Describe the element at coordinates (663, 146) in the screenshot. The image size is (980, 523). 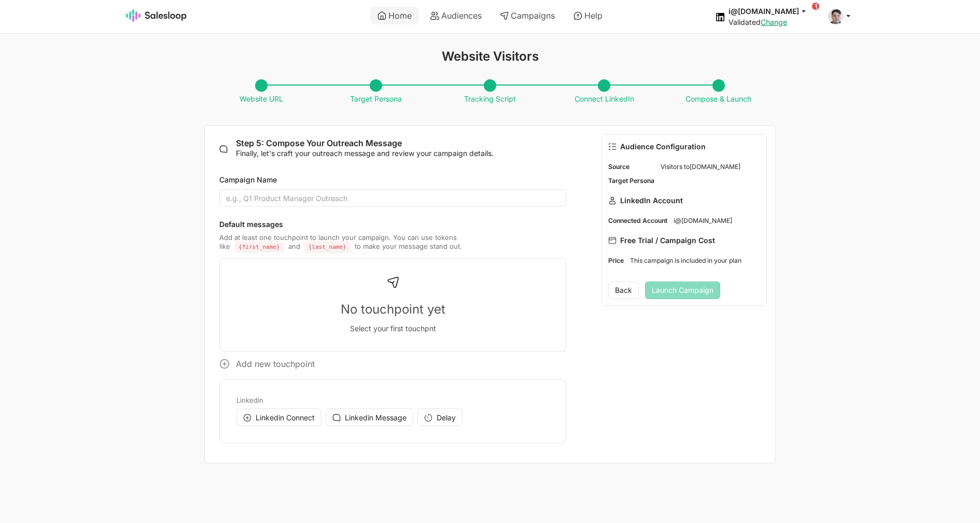
I see `span: Audience Configuration` at that location.